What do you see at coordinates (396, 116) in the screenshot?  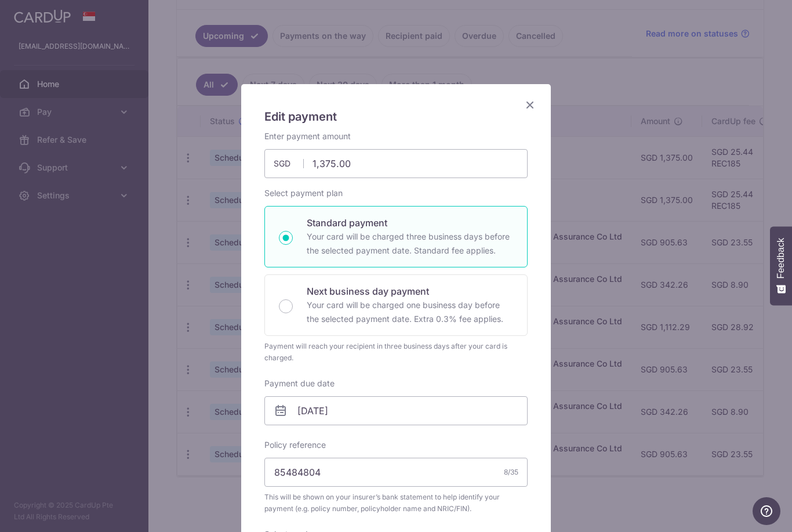 I see `h5: Edit payment` at bounding box center [396, 116].